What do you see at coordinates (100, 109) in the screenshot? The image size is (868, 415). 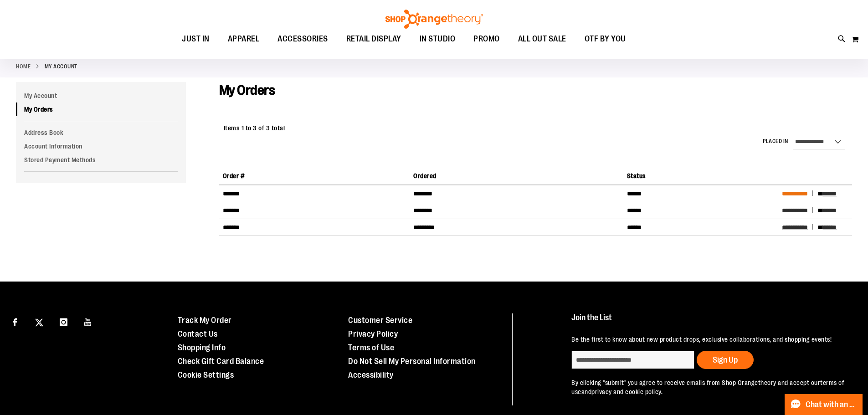 I see `a: My Orders` at bounding box center [100, 109].